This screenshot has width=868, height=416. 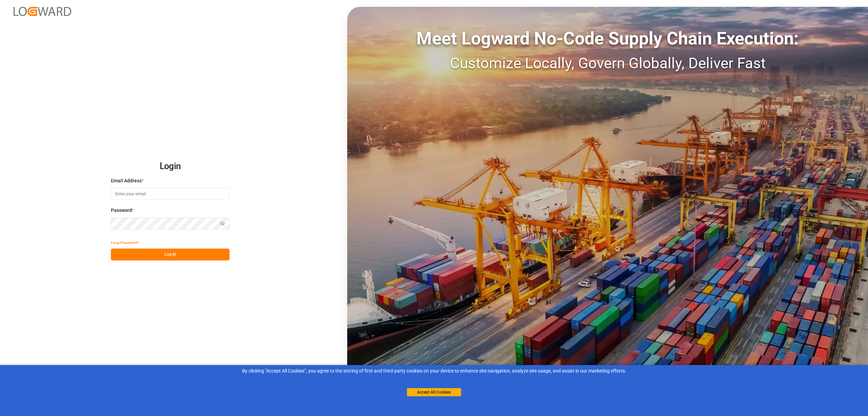 What do you see at coordinates (170, 193) in the screenshot?
I see `input: Enter your email` at bounding box center [170, 193].